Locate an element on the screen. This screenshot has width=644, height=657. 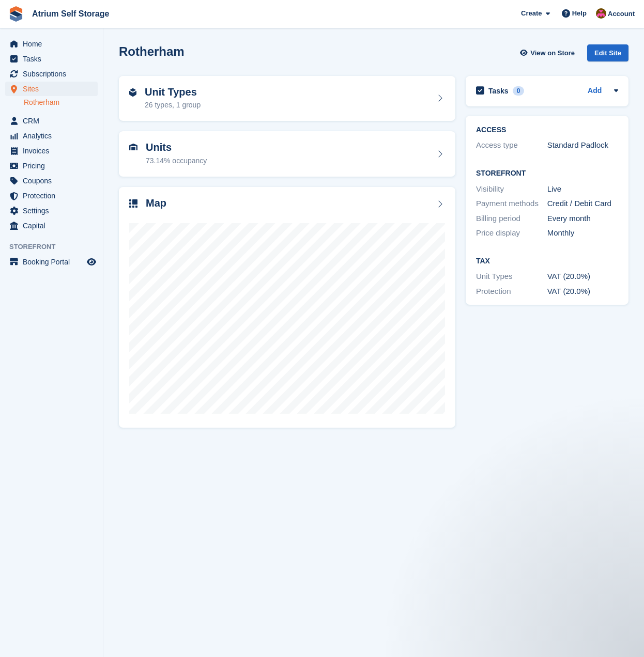
div: 73.14% occupancy is located at coordinates (176, 160).